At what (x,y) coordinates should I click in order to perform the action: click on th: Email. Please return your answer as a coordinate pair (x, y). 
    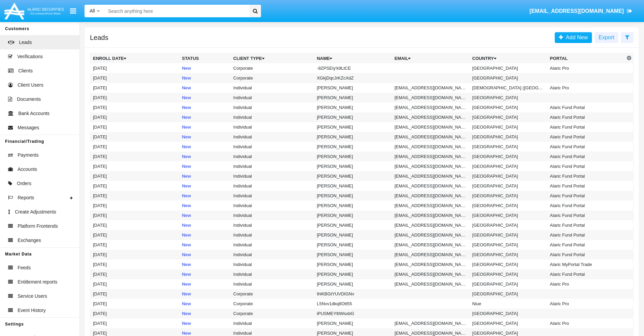
    Looking at the image, I should click on (431, 58).